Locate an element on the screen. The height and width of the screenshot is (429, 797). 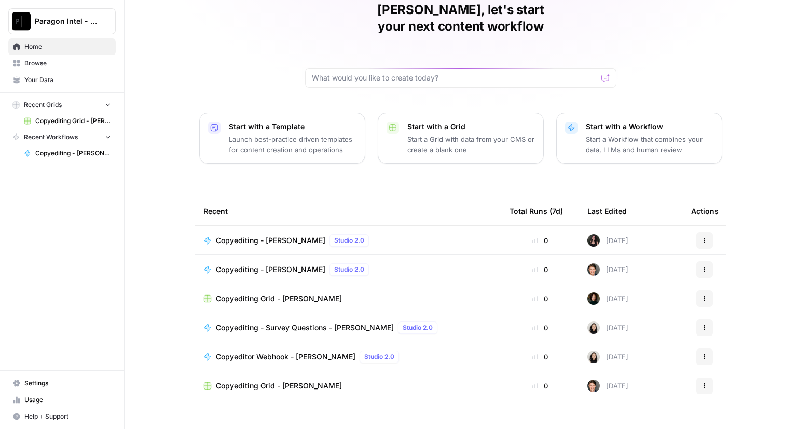
button: Workspace: Paragon Intel - Copyediting is located at coordinates (62, 21).